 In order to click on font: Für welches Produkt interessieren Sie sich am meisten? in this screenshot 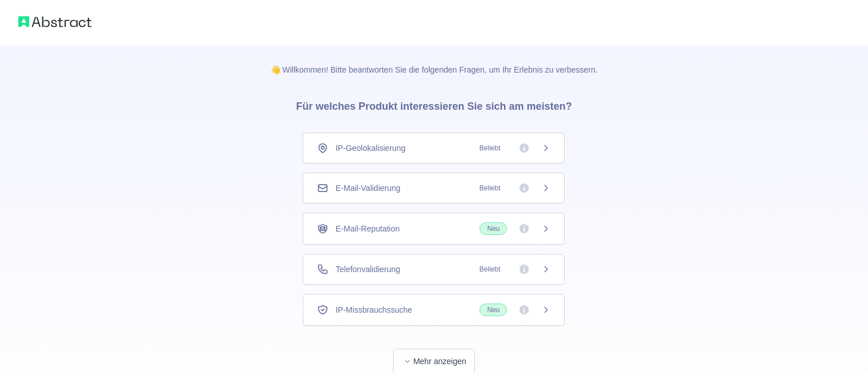, I will do `click(434, 107)`.